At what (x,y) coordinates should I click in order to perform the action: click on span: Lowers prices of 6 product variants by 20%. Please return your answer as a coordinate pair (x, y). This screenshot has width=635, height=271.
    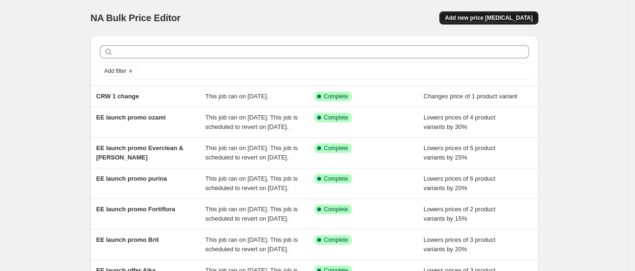
    Looking at the image, I should click on (459, 183).